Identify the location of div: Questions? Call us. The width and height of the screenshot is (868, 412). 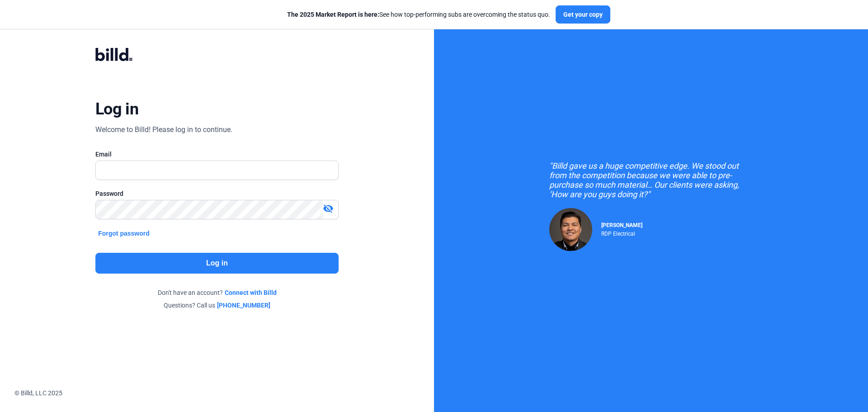
(217, 306).